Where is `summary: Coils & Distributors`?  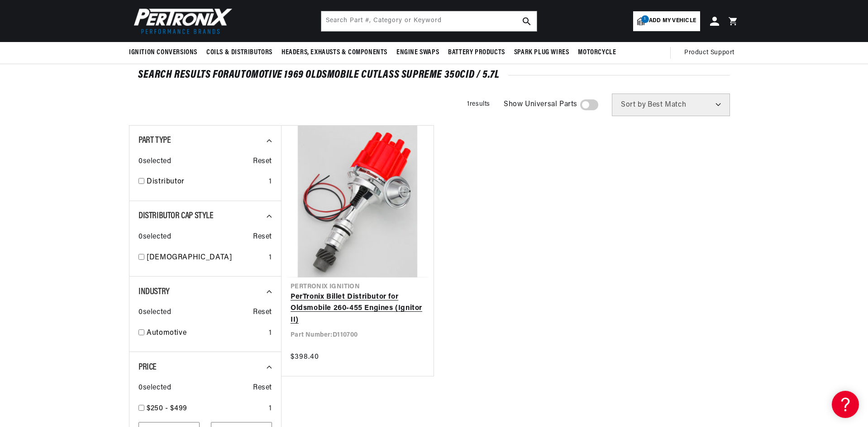 summary: Coils & Distributors is located at coordinates (240, 53).